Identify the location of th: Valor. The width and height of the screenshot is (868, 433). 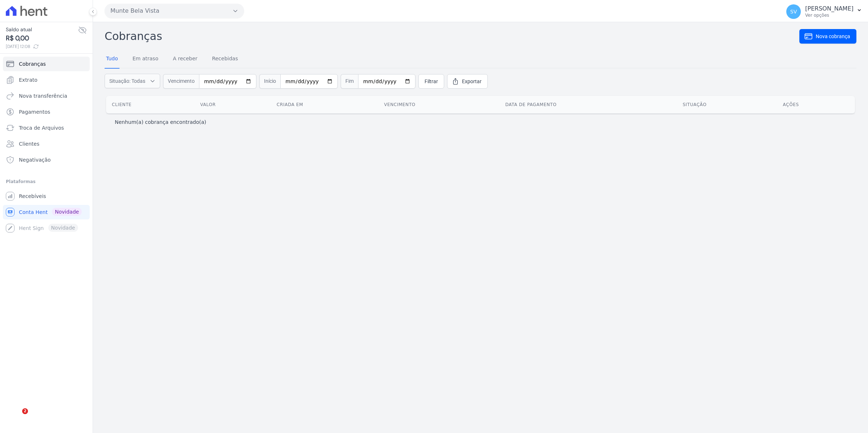
(232, 105).